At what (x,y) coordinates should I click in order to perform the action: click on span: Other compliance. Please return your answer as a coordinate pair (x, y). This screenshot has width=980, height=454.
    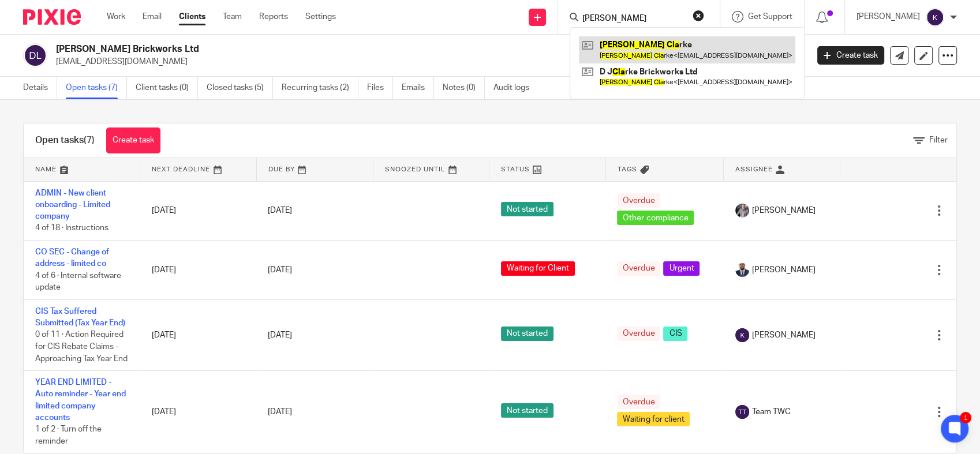
    Looking at the image, I should click on (655, 217).